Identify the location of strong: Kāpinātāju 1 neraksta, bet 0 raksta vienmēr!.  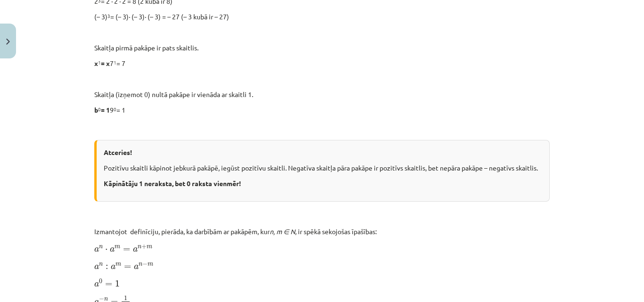
(173, 183).